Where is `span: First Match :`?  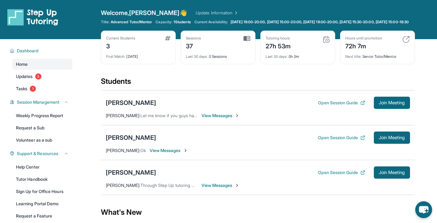 span: First Match : is located at coordinates (116, 56).